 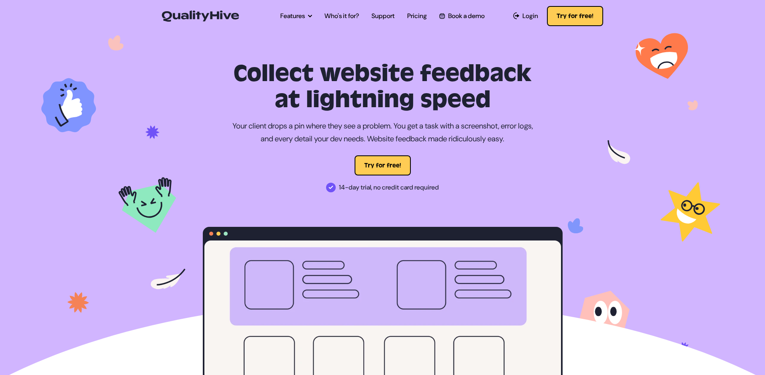 I want to click on a: Features, so click(x=296, y=16).